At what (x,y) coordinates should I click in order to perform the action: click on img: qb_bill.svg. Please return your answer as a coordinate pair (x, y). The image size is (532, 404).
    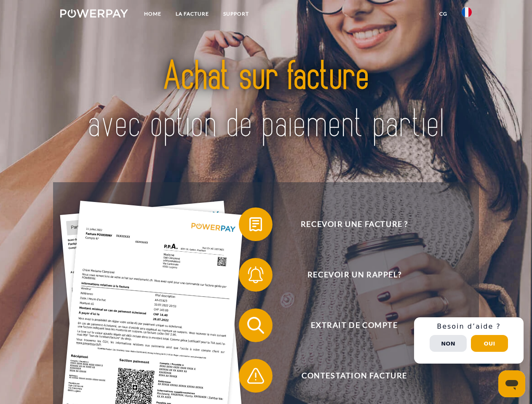
    Looking at the image, I should click on (256, 224).